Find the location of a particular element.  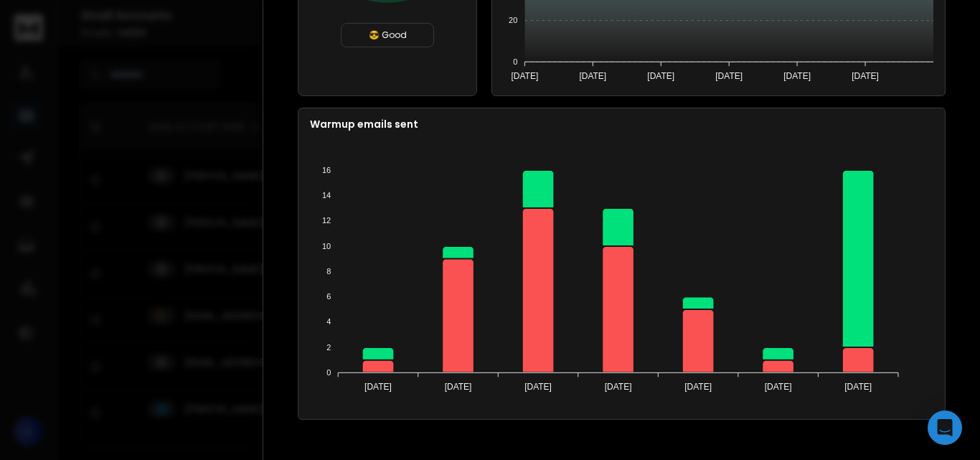

div: 😎 Good is located at coordinates (387, 35).